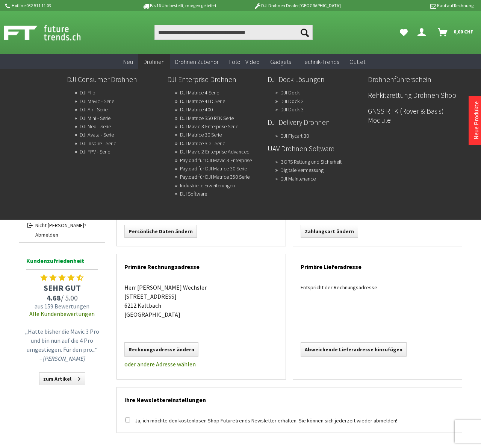  Describe the element at coordinates (149, 305) in the screenshot. I see `span: Kaltbach` at that location.